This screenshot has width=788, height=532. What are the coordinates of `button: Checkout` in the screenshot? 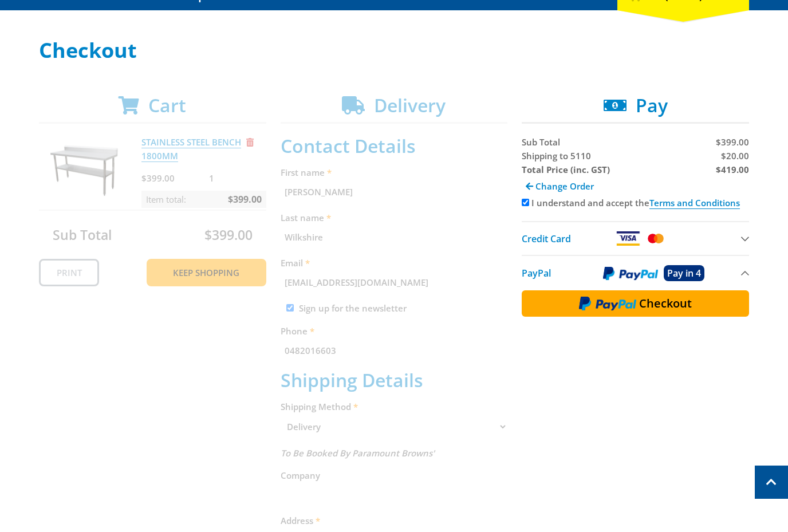 It's located at (635, 303).